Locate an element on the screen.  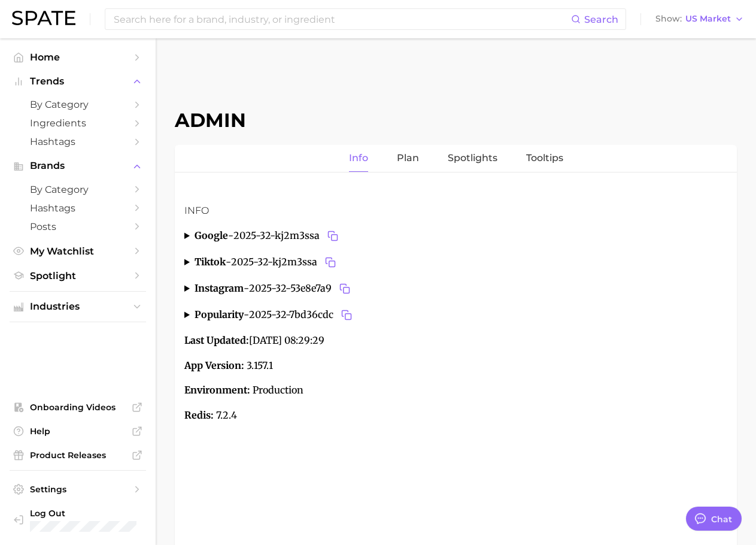
a: Spotlight is located at coordinates (78, 275).